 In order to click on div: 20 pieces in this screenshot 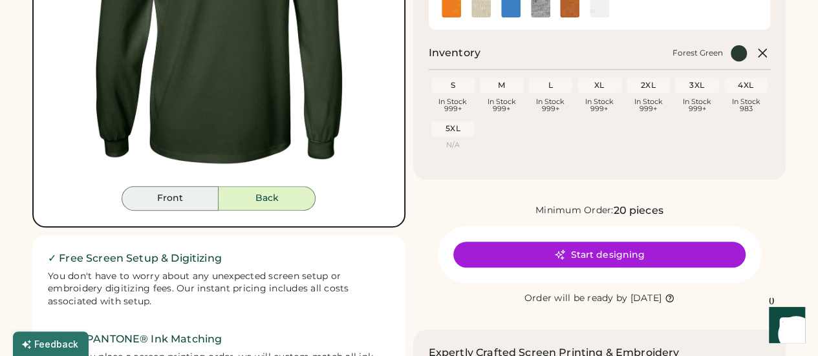, I will do `click(638, 211)`.